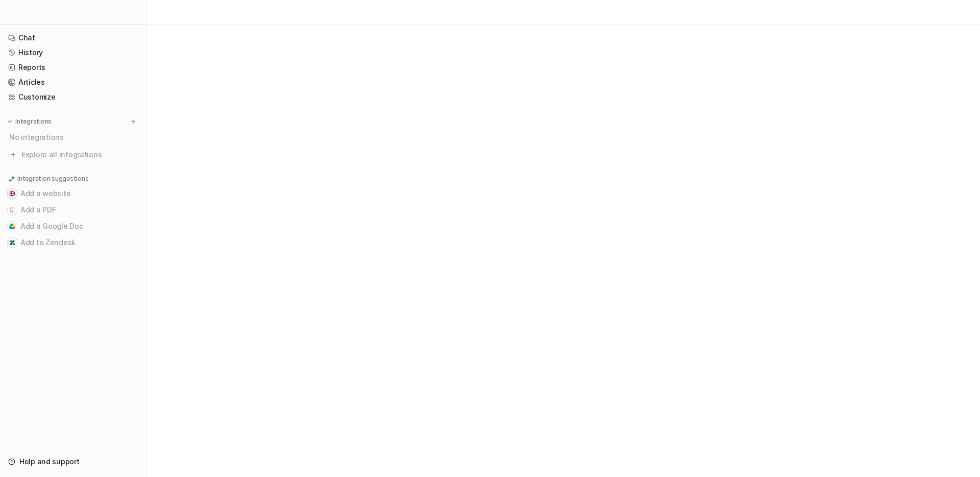 This screenshot has width=980, height=477. What do you see at coordinates (73, 68) in the screenshot?
I see `a: Reports` at bounding box center [73, 68].